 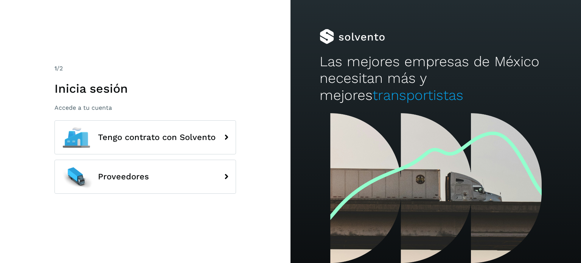 I want to click on p: Accede a tu cuenta, so click(x=145, y=107).